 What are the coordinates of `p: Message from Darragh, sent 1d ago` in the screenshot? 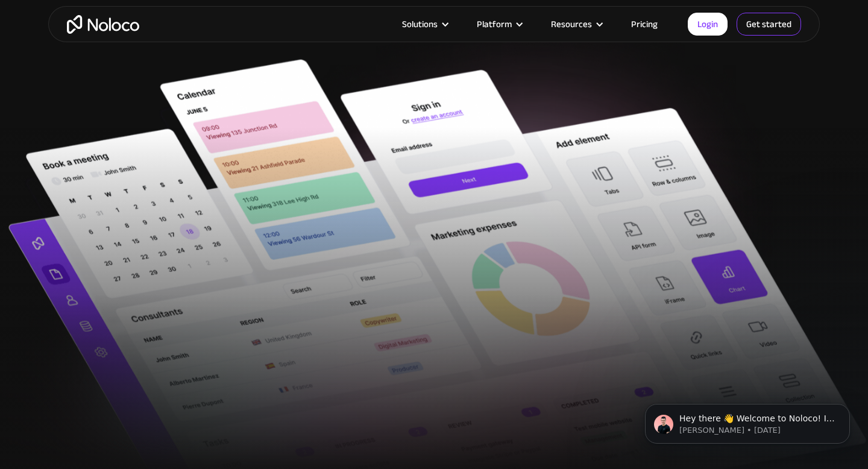 It's located at (130, 52).